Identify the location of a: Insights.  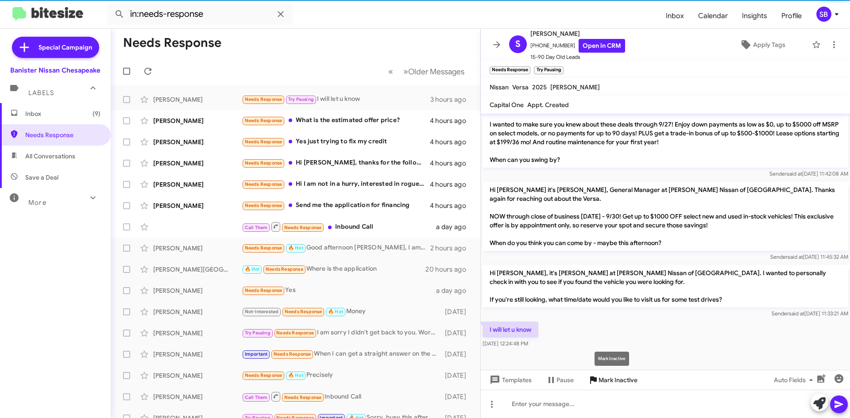
(754, 16).